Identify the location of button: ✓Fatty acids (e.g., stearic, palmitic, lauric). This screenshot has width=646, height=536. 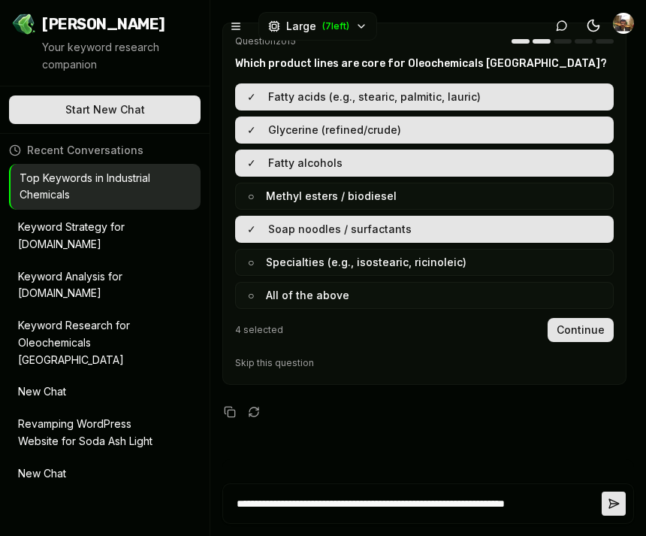
(424, 97).